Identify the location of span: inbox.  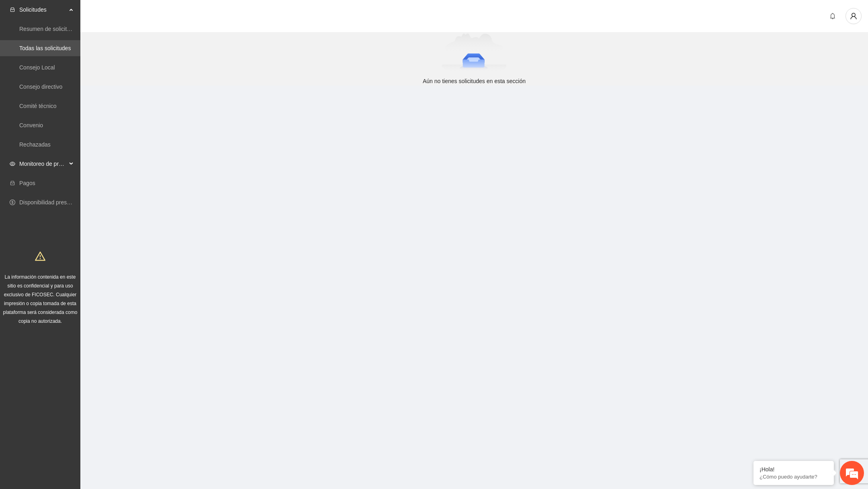
(12, 9).